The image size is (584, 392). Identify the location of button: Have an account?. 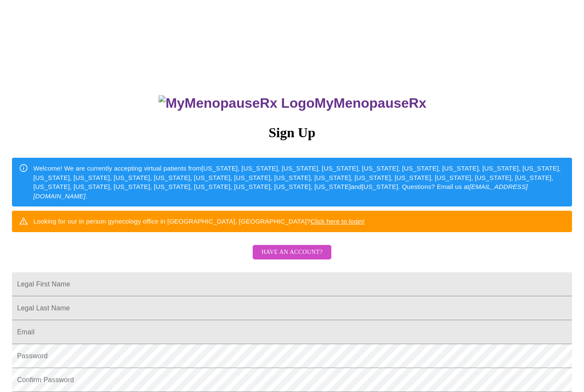
(291, 252).